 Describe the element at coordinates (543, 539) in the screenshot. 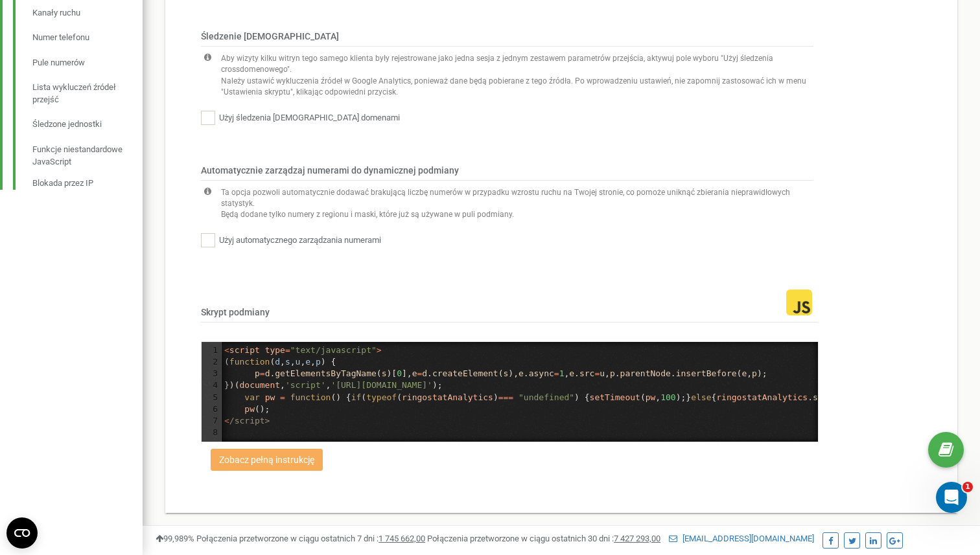

I see `span: Połączenia przetworzone w ciągu ostatnich 30 dni :` at that location.